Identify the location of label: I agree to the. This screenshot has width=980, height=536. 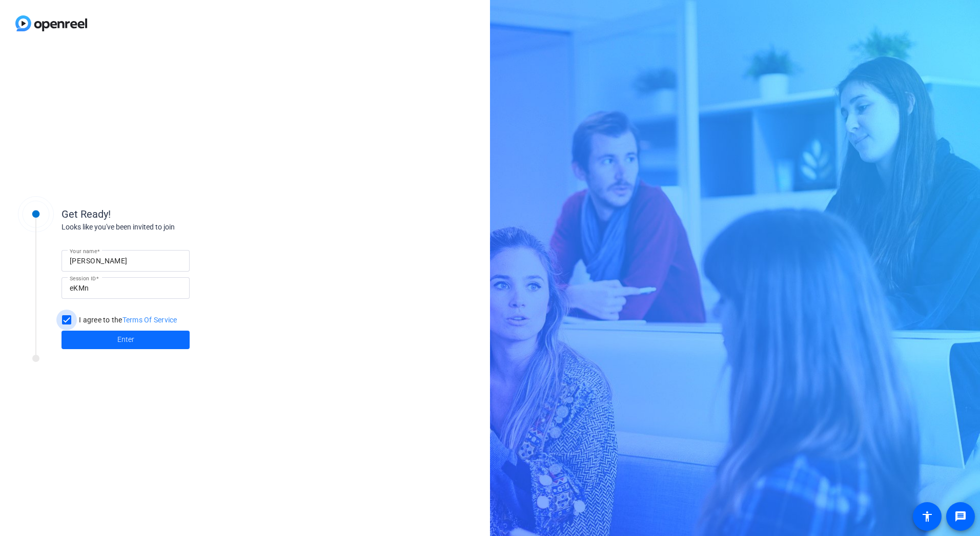
(127, 320).